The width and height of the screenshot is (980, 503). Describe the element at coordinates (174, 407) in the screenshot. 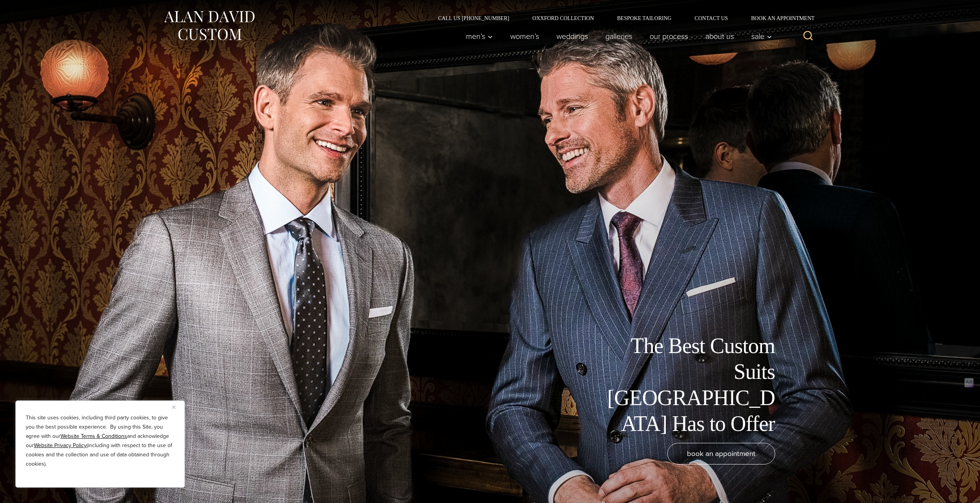

I see `img: Close` at that location.